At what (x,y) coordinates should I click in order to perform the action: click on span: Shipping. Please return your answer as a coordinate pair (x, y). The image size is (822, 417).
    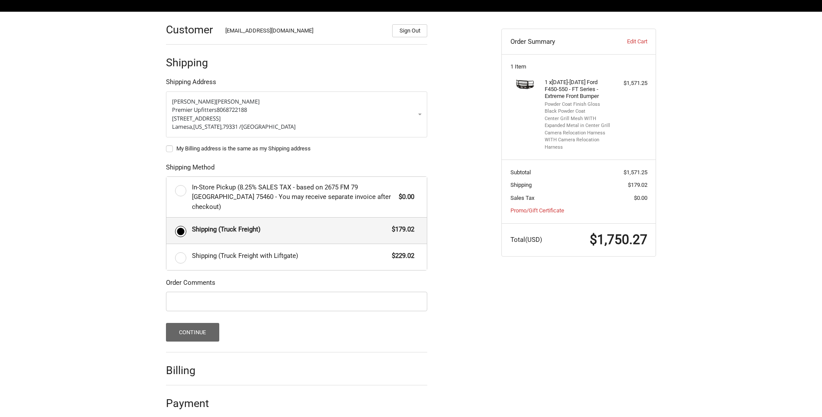
    Looking at the image, I should click on (521, 185).